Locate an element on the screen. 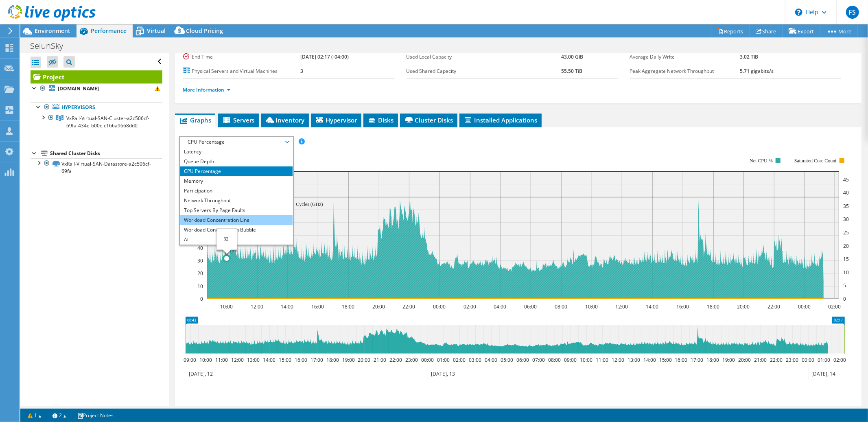 Image resolution: width=868 pixels, height=422 pixels. text: 06:00 is located at coordinates (523, 360).